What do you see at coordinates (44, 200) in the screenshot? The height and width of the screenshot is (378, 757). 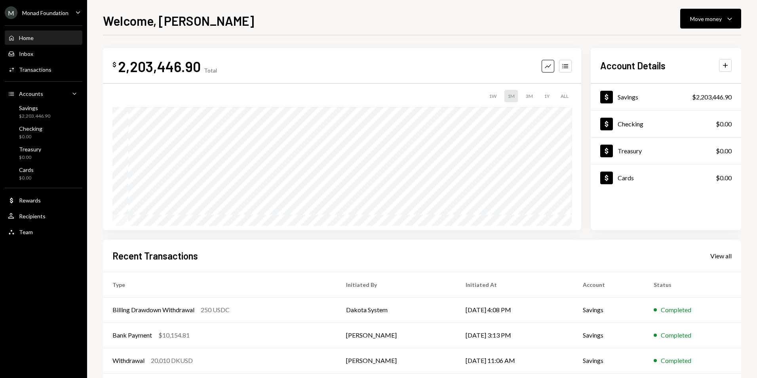 I see `a: Rewards` at bounding box center [44, 200].